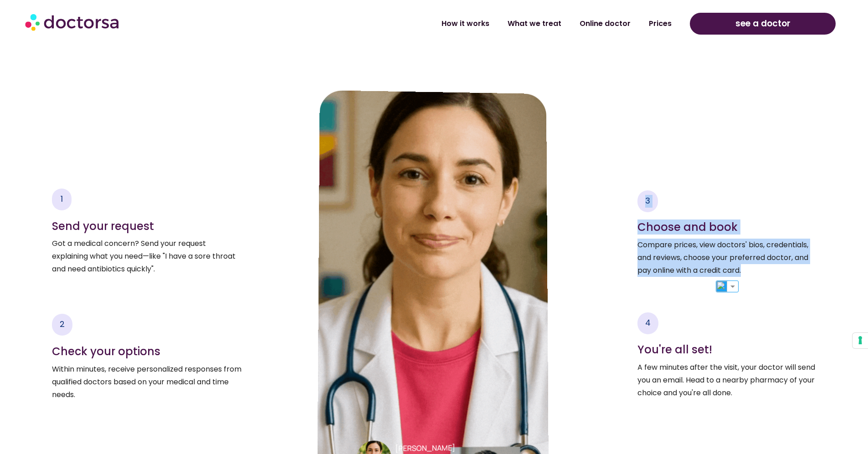 This screenshot has width=868, height=454. Describe the element at coordinates (452, 24) in the screenshot. I see `nav: Menu` at that location.